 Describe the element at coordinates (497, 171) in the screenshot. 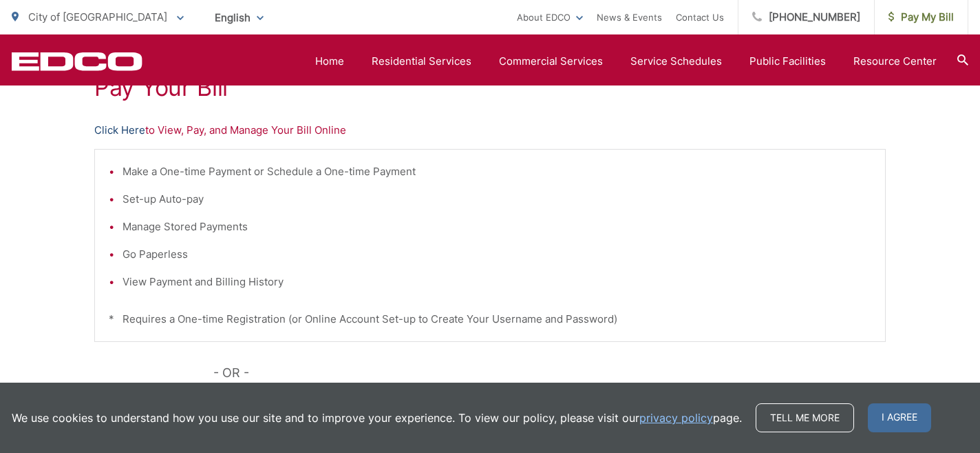

I see `li: Make a One-time Payment or Schedule a One-time Payment` at that location.